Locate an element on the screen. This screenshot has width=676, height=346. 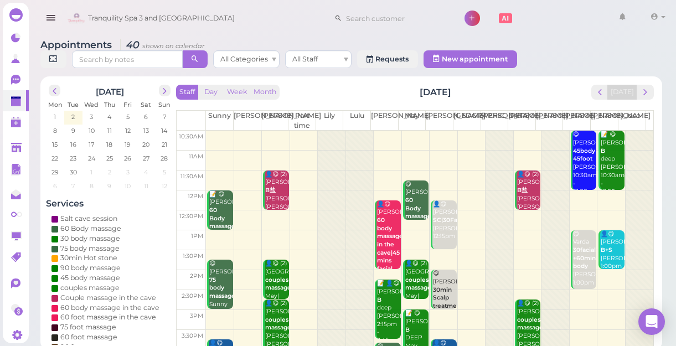
span: 20 is located at coordinates (146, 144).